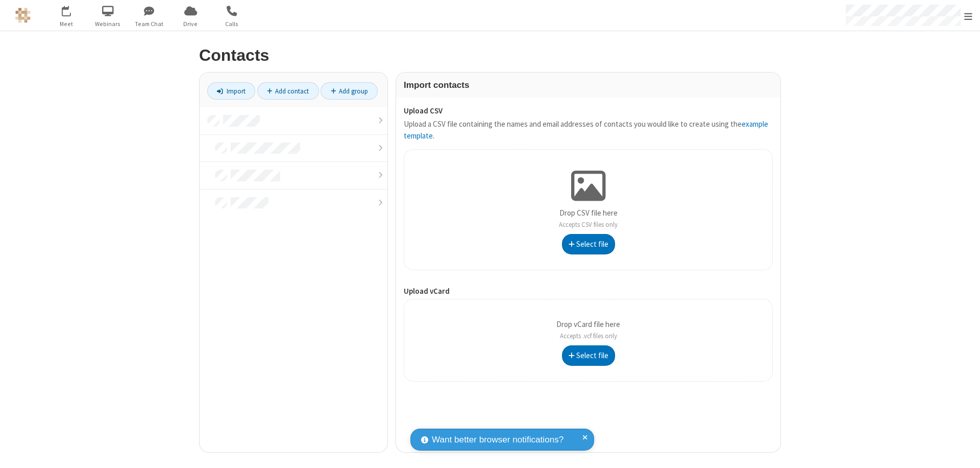 This screenshot has height=468, width=980. What do you see at coordinates (588, 291) in the screenshot?
I see `label: Upload vCard` at bounding box center [588, 291].